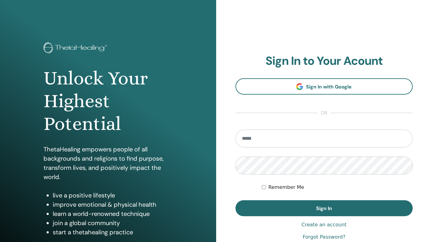  What do you see at coordinates (324, 237) in the screenshot?
I see `a: Forgot Password?` at bounding box center [324, 237].